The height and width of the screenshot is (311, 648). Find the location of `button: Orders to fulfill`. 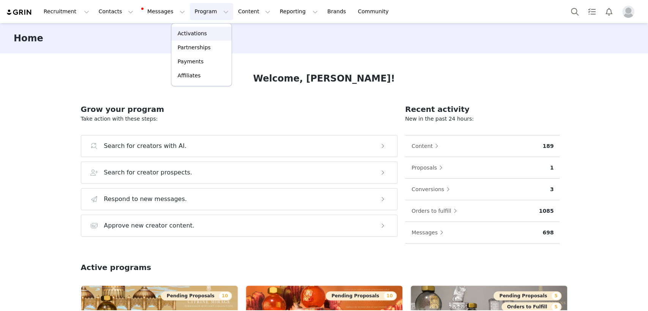

button: Orders to fulfill is located at coordinates (436, 211).